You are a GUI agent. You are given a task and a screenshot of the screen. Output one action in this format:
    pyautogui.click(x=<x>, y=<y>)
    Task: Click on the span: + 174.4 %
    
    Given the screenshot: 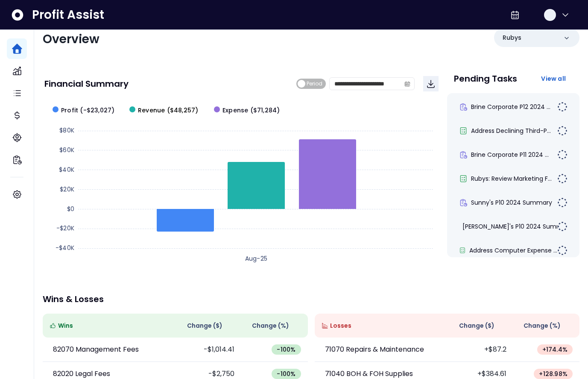 What is the action you would take?
    pyautogui.click(x=555, y=349)
    